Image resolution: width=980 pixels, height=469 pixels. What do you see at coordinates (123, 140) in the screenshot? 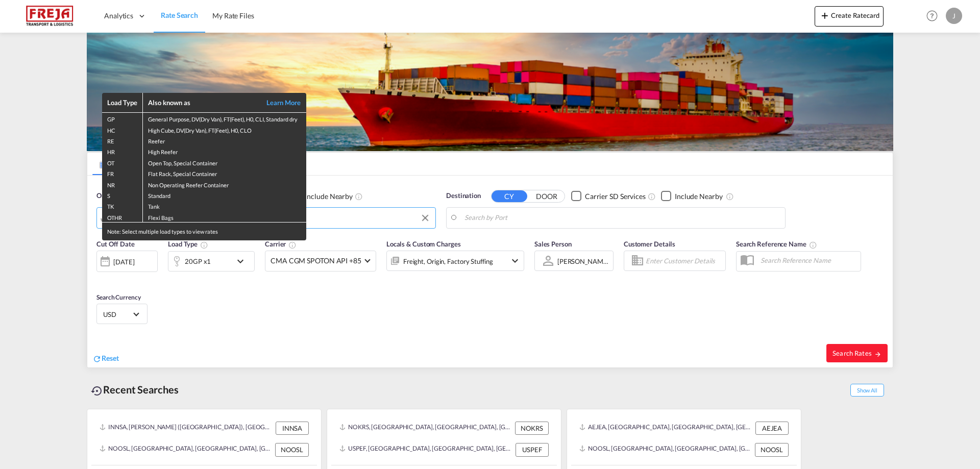
I see `td: RE` at bounding box center [123, 140].